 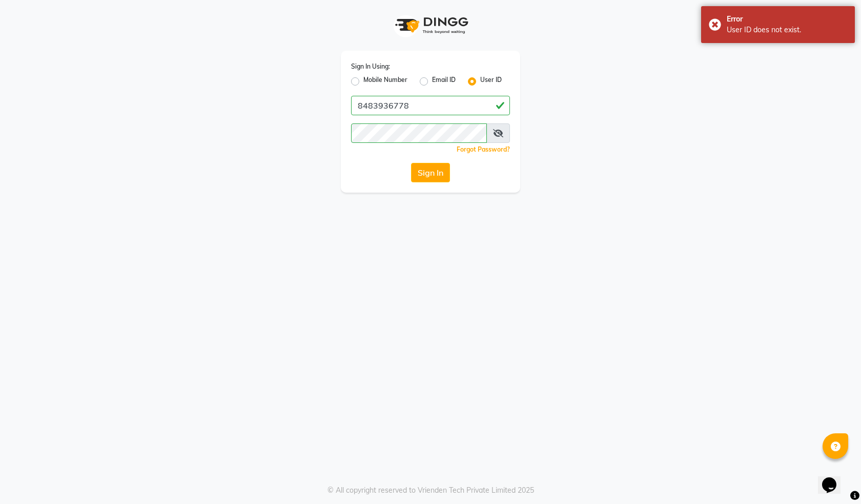 I want to click on div: User ID does not exist., so click(x=787, y=30).